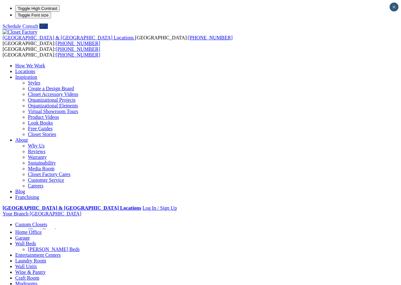 The width and height of the screenshot is (401, 285). Describe the element at coordinates (20, 26) in the screenshot. I see `a: Schedule Consult` at that location.